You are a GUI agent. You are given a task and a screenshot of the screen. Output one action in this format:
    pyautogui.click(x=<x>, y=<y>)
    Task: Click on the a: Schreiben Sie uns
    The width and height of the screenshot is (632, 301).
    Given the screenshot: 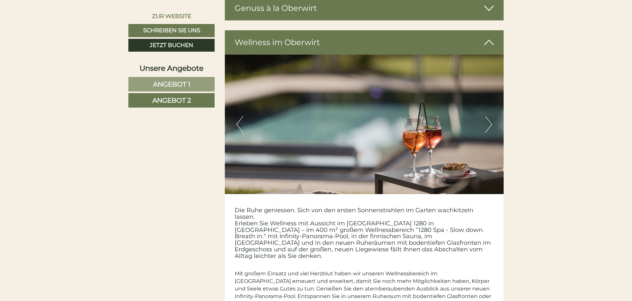 What is the action you would take?
    pyautogui.click(x=172, y=31)
    